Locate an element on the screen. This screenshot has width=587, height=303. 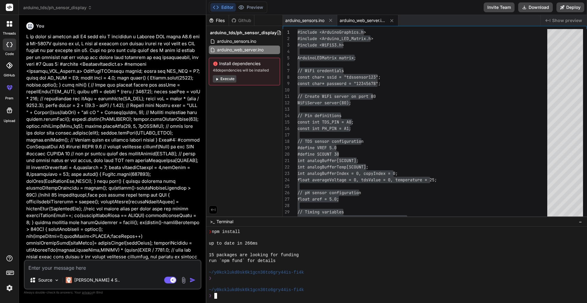
img: icon is located at coordinates (193, 280).